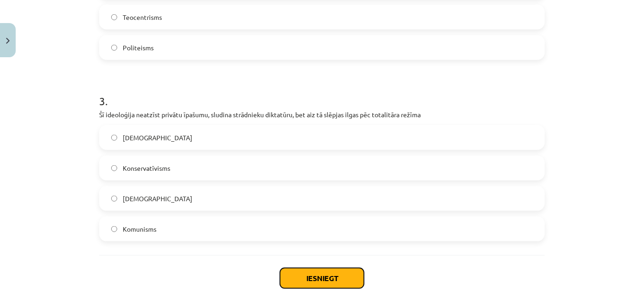 This screenshot has width=644, height=306. I want to click on span: Teocentrisms, so click(142, 17).